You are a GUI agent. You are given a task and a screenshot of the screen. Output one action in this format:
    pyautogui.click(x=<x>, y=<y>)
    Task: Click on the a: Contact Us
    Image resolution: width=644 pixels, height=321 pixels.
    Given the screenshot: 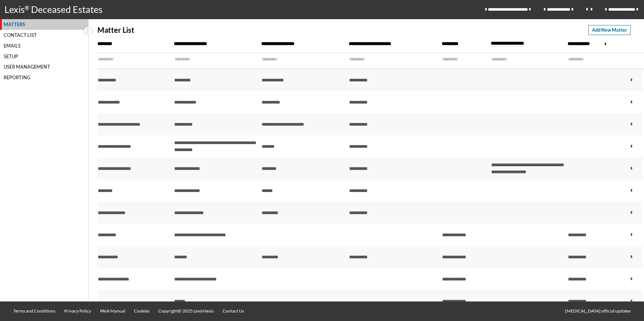 What is the action you would take?
    pyautogui.click(x=233, y=311)
    